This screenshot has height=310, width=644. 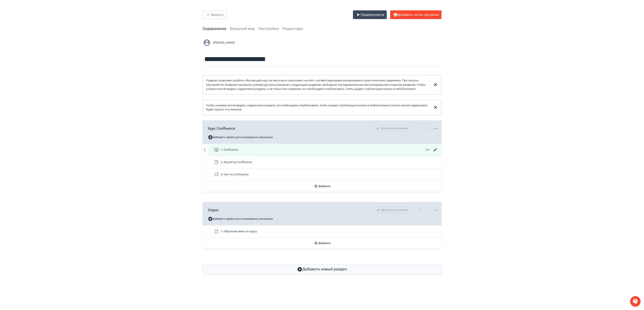 I want to click on a: Внешний вид, so click(x=242, y=28).